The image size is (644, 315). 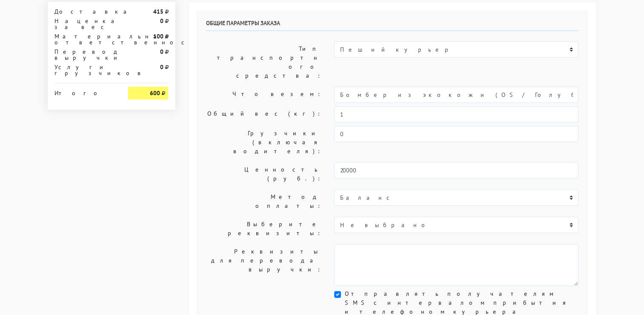 What do you see at coordinates (155, 93) in the screenshot?
I see `strong: 600` at bounding box center [155, 93].